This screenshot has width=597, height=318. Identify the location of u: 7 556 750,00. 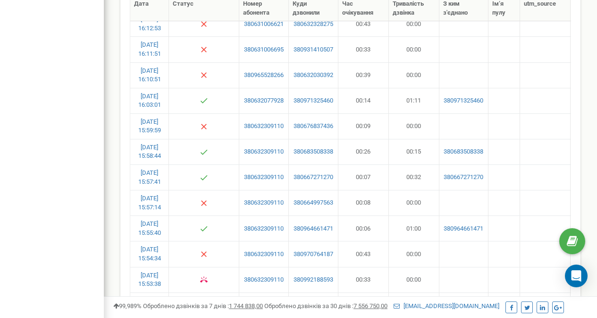
(371, 306).